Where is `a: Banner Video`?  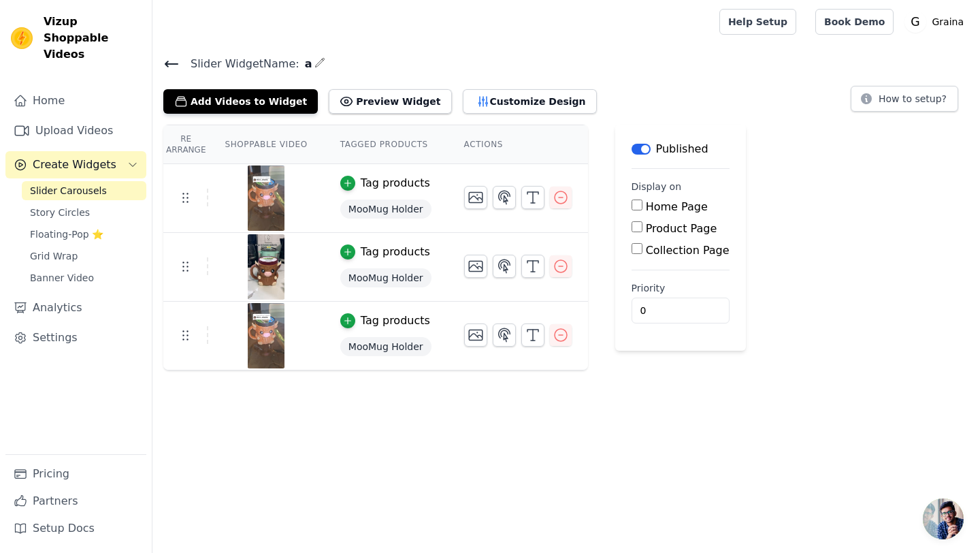
a: Banner Video is located at coordinates (83, 278).